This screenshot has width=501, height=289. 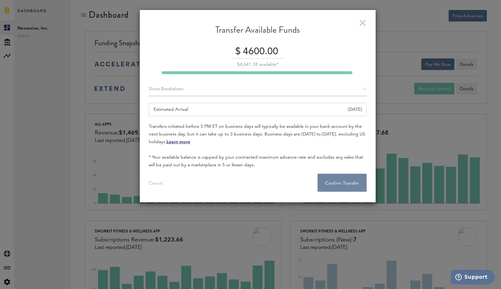 What do you see at coordinates (25, 7) in the screenshot?
I see `span: Support` at bounding box center [25, 7].